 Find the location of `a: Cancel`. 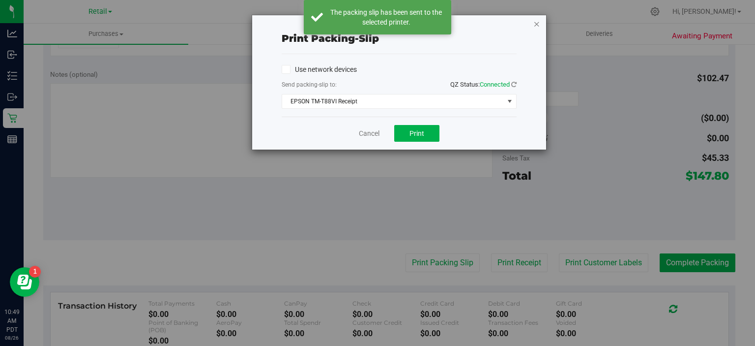

a: Cancel is located at coordinates (369, 133).